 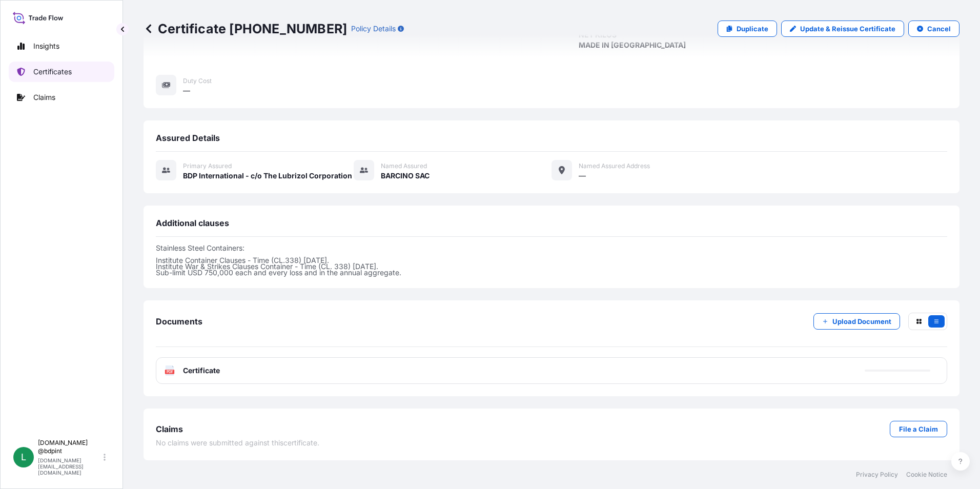 I want to click on span: L, so click(x=23, y=457).